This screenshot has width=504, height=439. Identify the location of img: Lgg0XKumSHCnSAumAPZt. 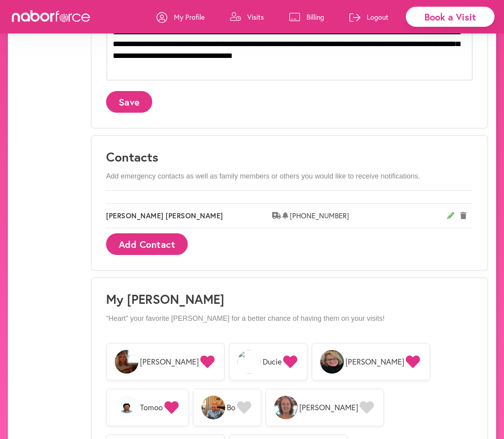
(332, 362).